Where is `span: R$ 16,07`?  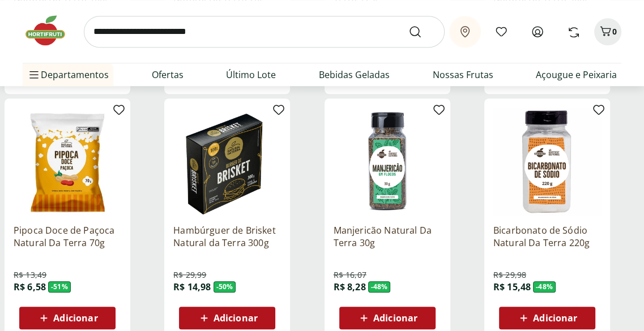
span: R$ 16,07 is located at coordinates (350, 275).